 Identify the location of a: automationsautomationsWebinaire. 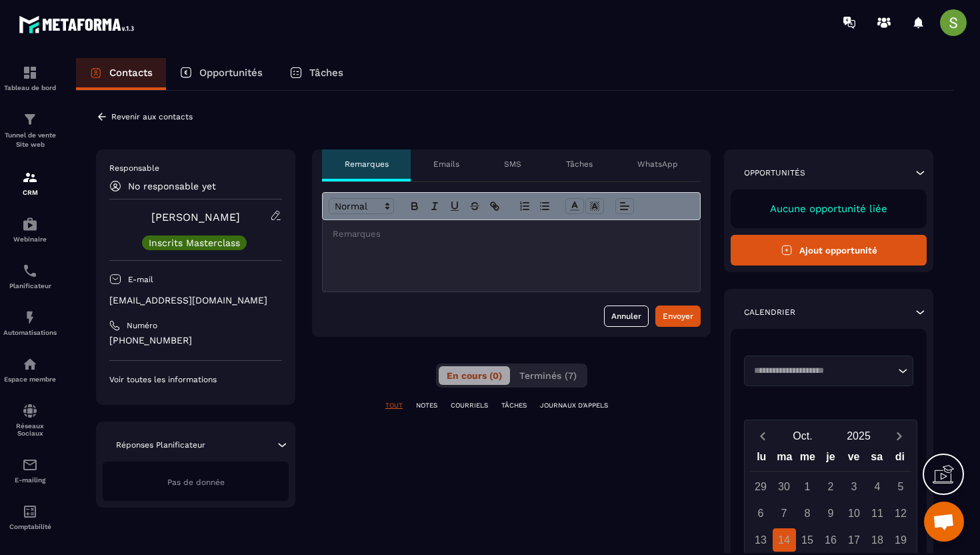
(30, 229).